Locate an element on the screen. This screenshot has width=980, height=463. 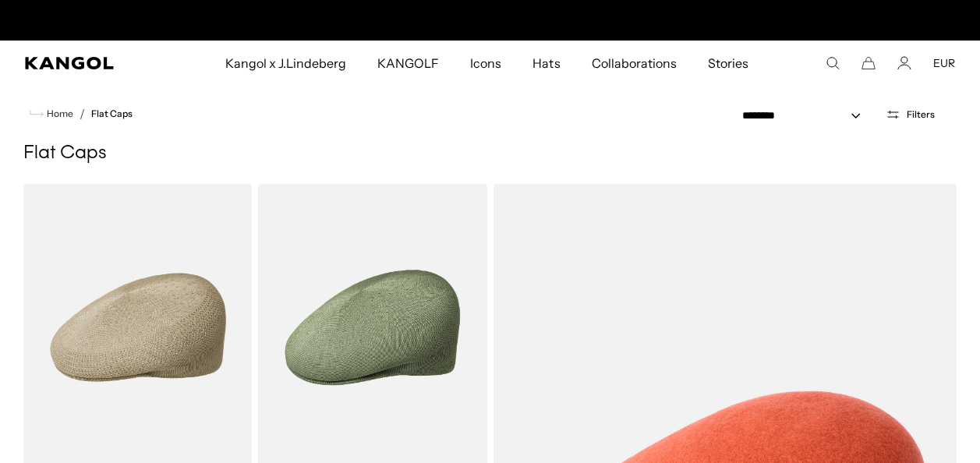
slideshow-component: Announcement bar is located at coordinates (490, 20).